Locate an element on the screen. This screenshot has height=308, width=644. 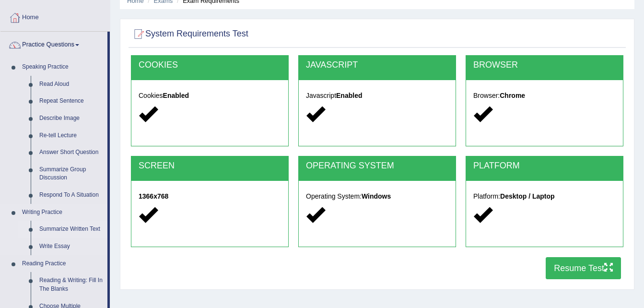
a: Respond To A Situation is located at coordinates (71, 195).